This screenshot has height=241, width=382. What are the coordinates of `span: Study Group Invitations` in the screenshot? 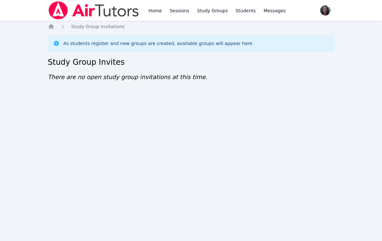 It's located at (98, 27).